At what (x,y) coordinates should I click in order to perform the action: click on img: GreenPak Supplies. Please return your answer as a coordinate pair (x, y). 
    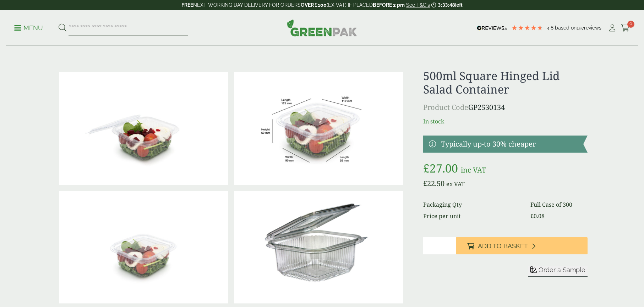
    Looking at the image, I should click on (322, 28).